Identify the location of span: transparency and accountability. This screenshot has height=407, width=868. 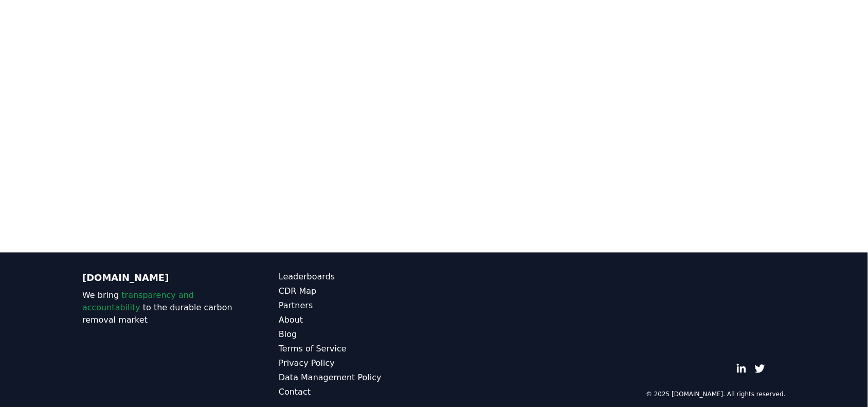
(138, 301).